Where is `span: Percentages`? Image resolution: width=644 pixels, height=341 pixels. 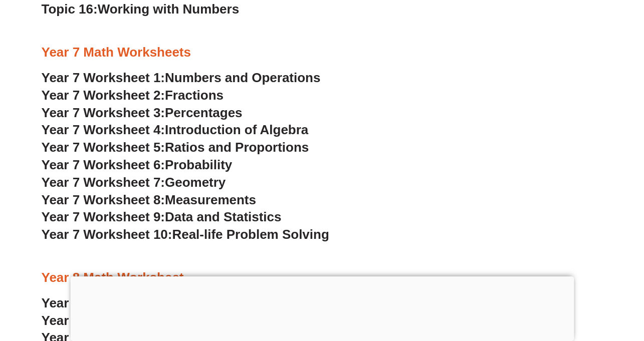
span: Percentages is located at coordinates (203, 113).